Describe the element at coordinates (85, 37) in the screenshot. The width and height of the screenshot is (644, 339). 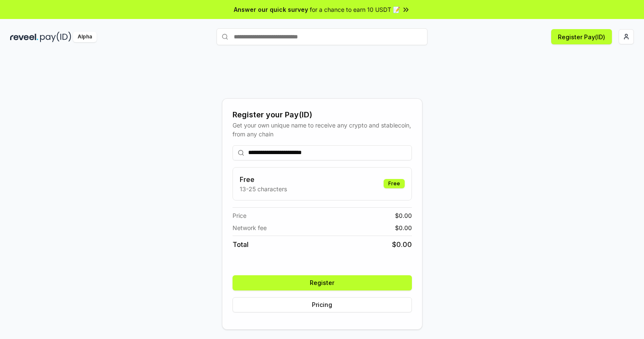
I see `div: Alpha` at that location.